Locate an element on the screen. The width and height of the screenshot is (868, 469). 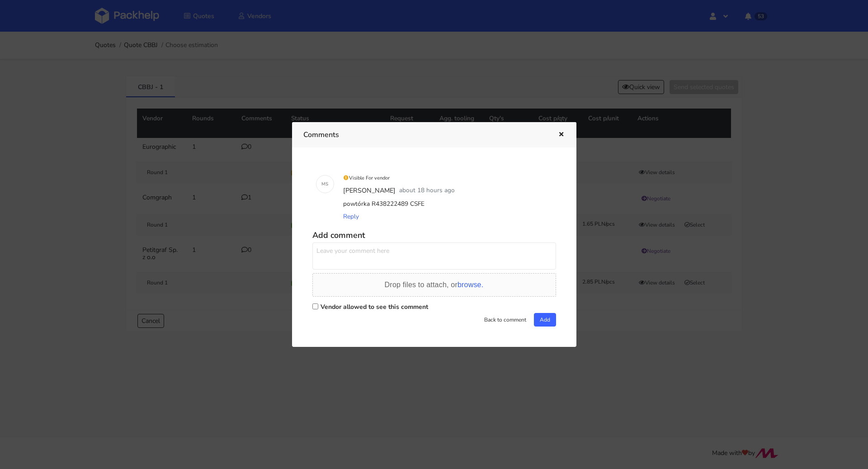
span: M is located at coordinates (323, 184).